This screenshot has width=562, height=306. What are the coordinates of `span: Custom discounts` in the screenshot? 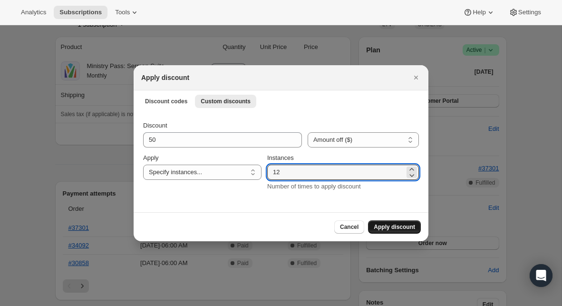 It's located at (225, 101).